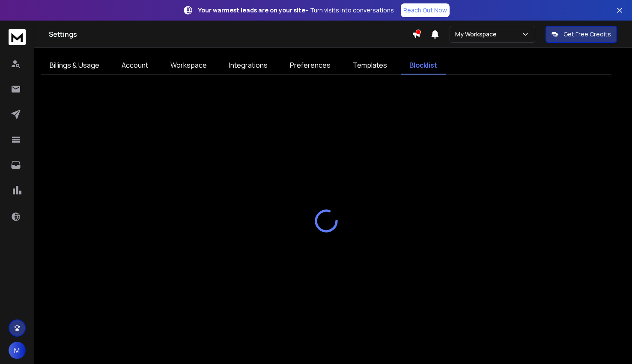  I want to click on a: Templates, so click(370, 66).